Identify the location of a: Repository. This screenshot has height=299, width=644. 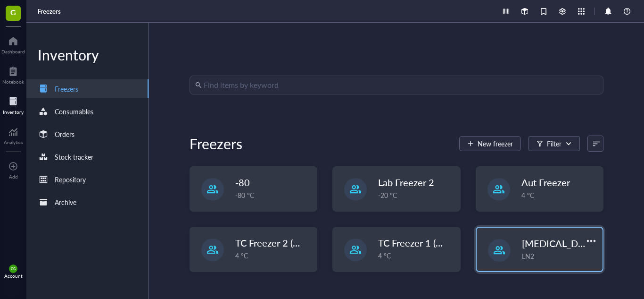
(87, 179).